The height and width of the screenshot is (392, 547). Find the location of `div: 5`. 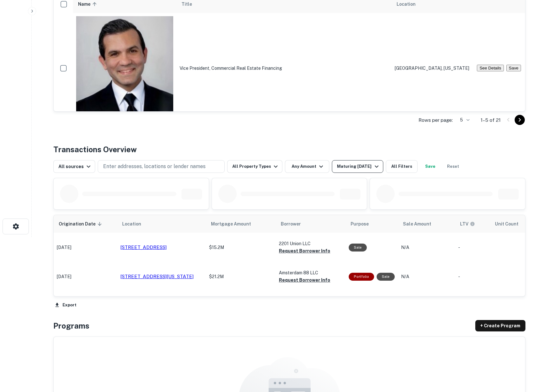

div: 5 is located at coordinates (463, 120).